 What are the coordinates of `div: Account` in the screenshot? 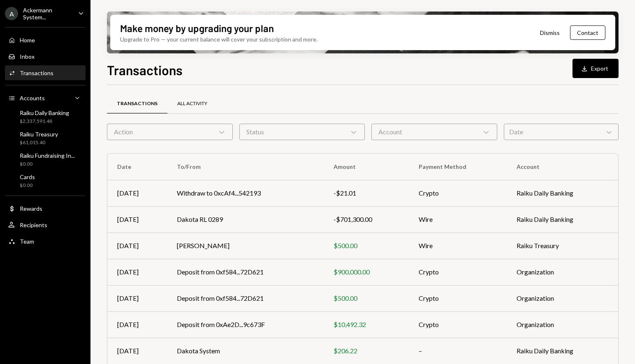 It's located at (434, 132).